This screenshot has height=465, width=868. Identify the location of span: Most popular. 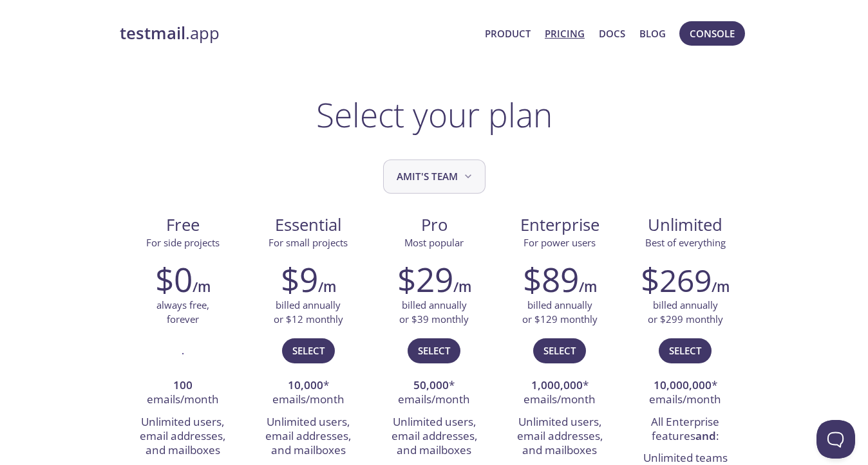
(434, 242).